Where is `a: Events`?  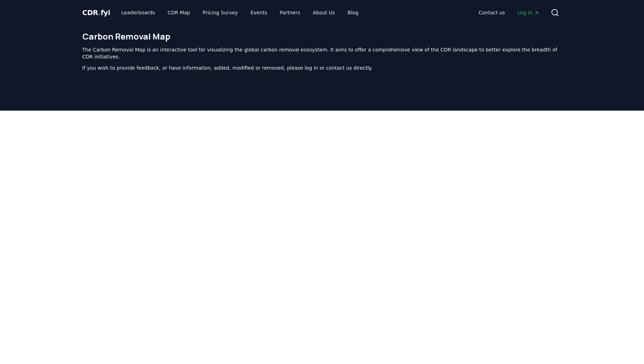 a: Events is located at coordinates (258, 13).